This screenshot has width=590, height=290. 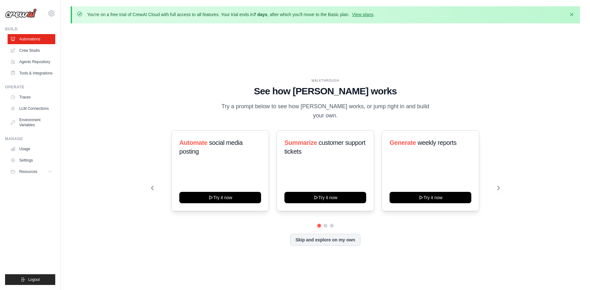 What do you see at coordinates (193, 143) in the screenshot?
I see `span: Automate` at bounding box center [193, 143].